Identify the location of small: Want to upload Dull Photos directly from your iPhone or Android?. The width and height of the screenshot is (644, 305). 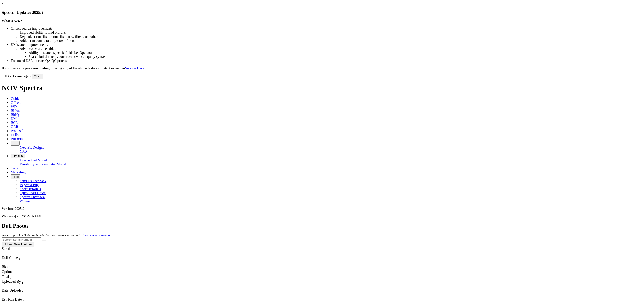
(56, 235).